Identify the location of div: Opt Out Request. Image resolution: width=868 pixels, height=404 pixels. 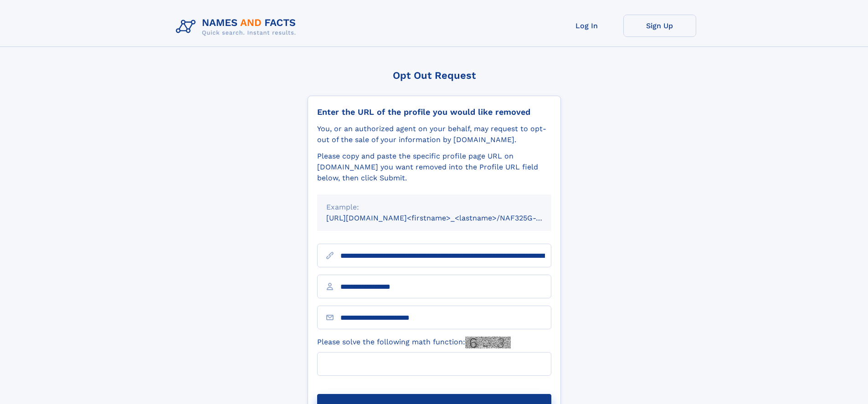
(434, 75).